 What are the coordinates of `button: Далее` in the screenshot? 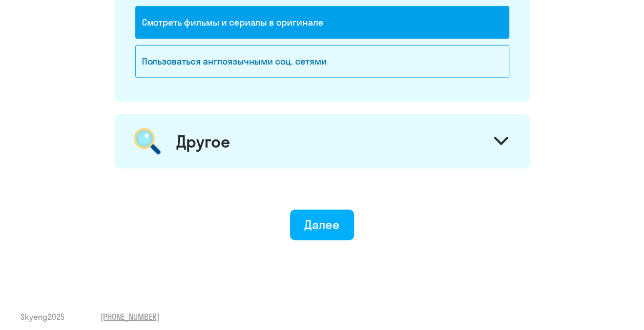 It's located at (322, 225).